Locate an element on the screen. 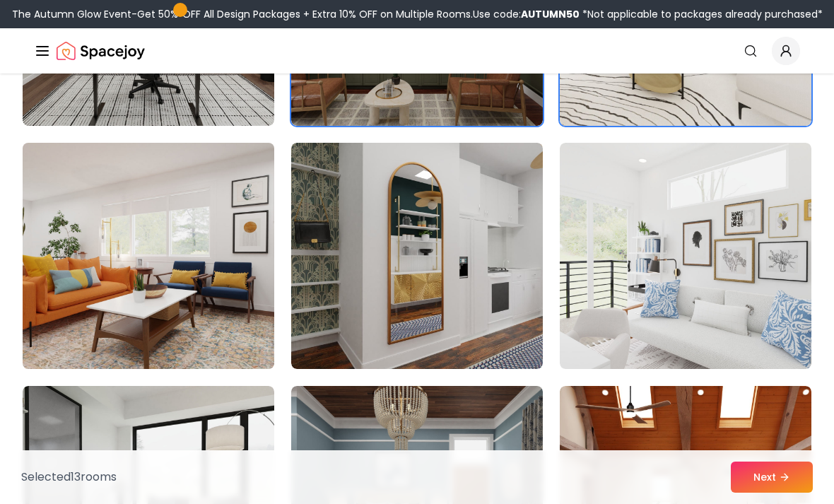 This screenshot has height=504, width=834. img: Room room-38 is located at coordinates (417, 256).